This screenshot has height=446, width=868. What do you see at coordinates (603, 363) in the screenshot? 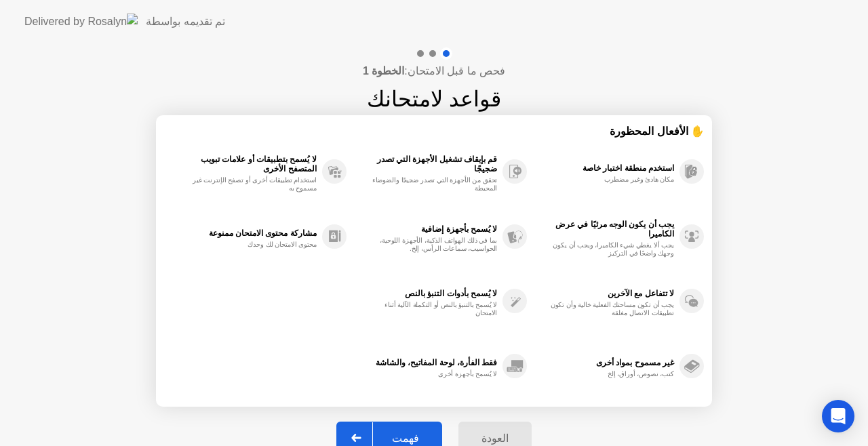
I see `div: غير مسموح بمواد أخرى` at bounding box center [603, 363].